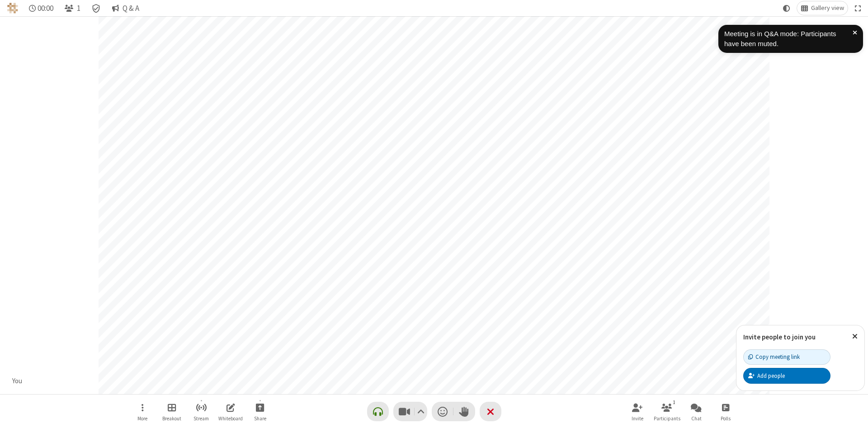 This screenshot has width=868, height=428. I want to click on button: Fullscreen, so click(858, 8).